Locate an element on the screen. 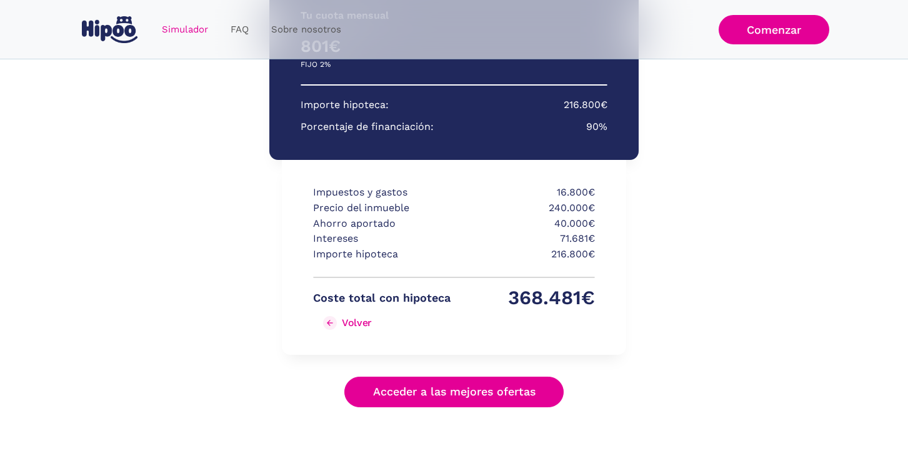  p: Porcentaje de financiación: is located at coordinates (367, 127).